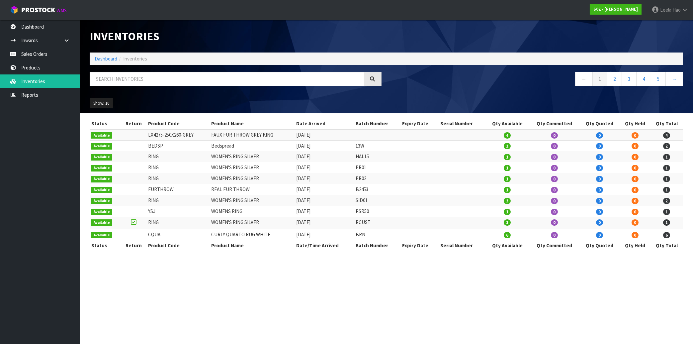  What do you see at coordinates (178, 189) in the screenshot?
I see `td: FURTHROW` at bounding box center [178, 189].